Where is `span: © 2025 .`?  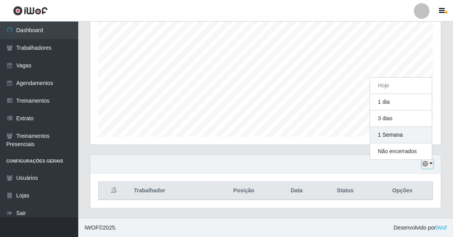 span: © 2025 . is located at coordinates (101, 227).